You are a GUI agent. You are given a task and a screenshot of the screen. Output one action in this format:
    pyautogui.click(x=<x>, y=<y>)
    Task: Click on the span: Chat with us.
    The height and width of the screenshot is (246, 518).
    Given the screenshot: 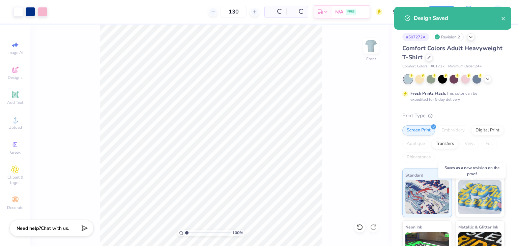 What is the action you would take?
    pyautogui.click(x=55, y=228)
    